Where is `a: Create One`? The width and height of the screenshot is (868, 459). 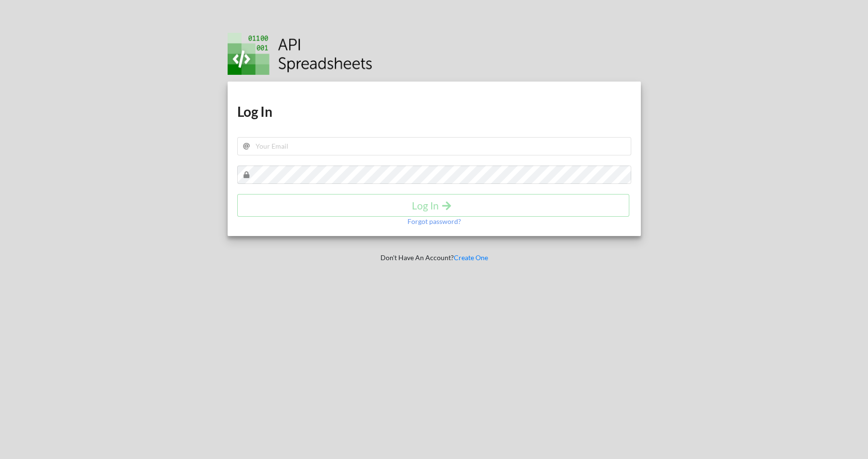 a: Create One is located at coordinates (471, 257).